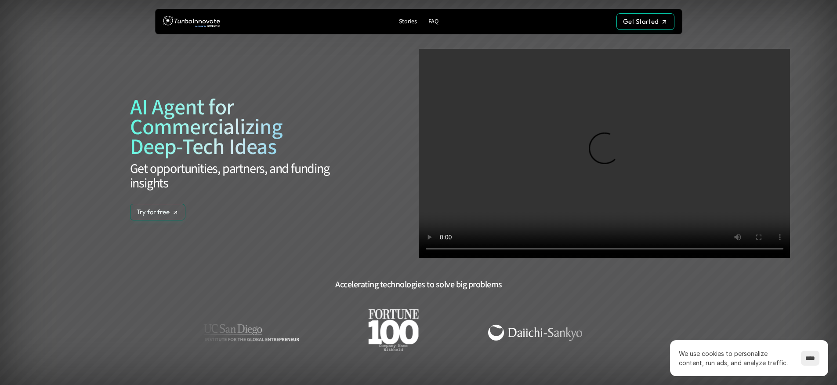  I want to click on a: FAQ, so click(433, 22).